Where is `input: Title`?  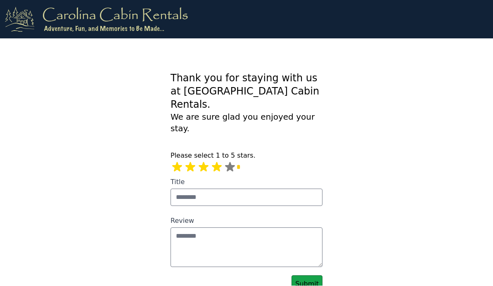 input: Title is located at coordinates (246, 198).